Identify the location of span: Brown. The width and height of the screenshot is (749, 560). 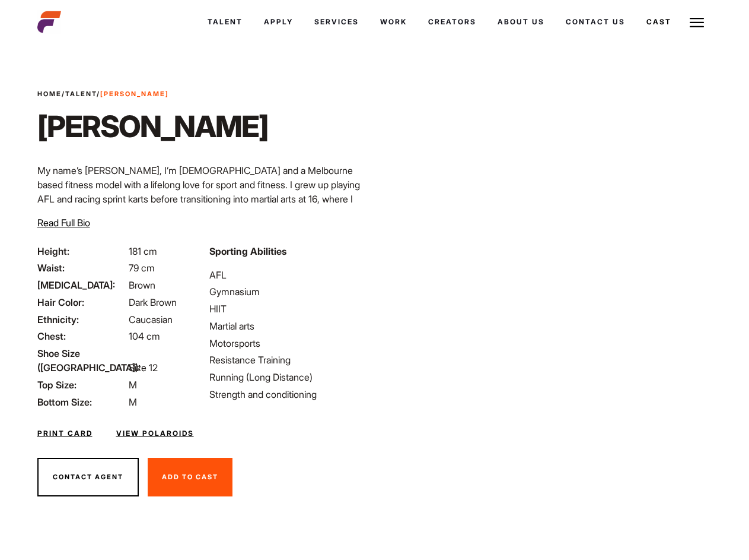
(142, 285).